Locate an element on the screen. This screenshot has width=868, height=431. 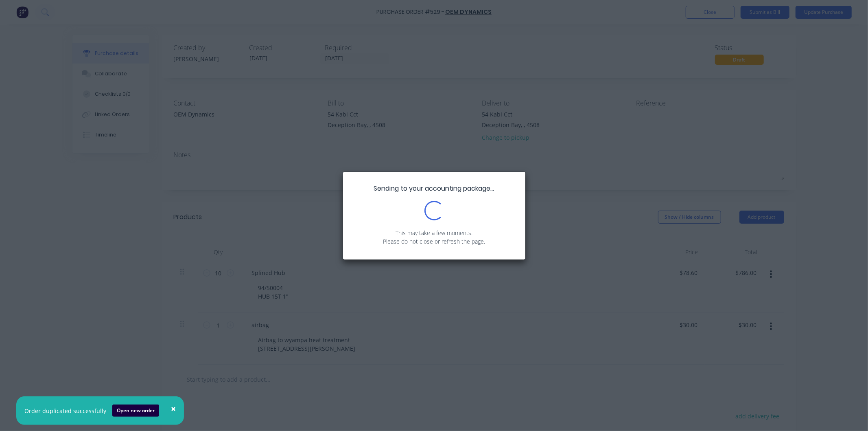
p: This may take a few moments. is located at coordinates (434, 233).